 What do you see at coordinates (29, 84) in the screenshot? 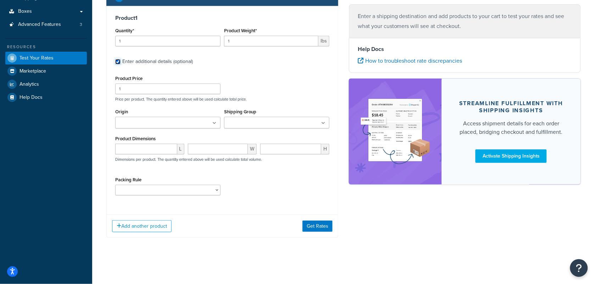
I see `span: Analytics` at bounding box center [29, 84].